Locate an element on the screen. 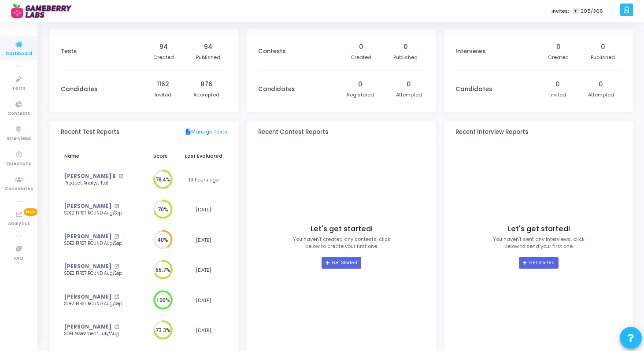 The height and width of the screenshot is (351, 644). a: Manage Tests is located at coordinates (205, 132).